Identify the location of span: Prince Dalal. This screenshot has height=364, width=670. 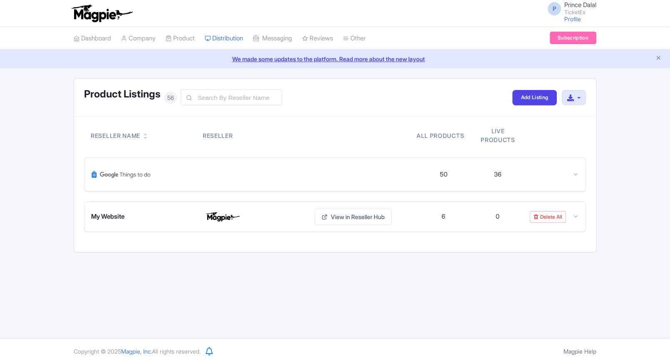
(580, 5).